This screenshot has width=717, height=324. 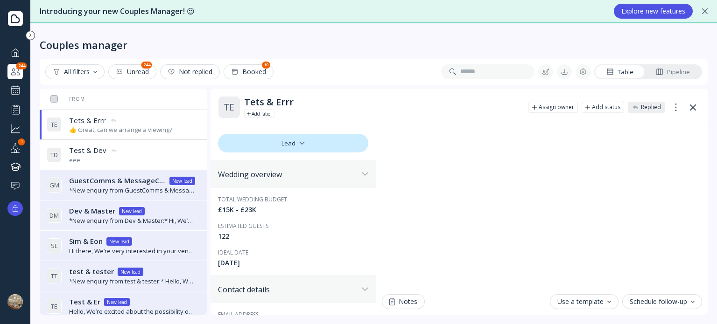 What do you see at coordinates (132, 251) in the screenshot?
I see `div: Hi there, We’re very interested in your venue for our special day. Could you kindly share more de...` at bounding box center [132, 251].